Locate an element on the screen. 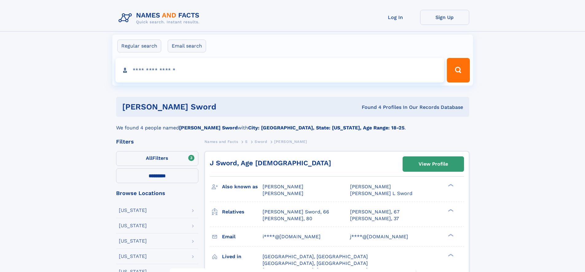 The height and width of the screenshot is (272, 585). h3: Email is located at coordinates (242, 237).